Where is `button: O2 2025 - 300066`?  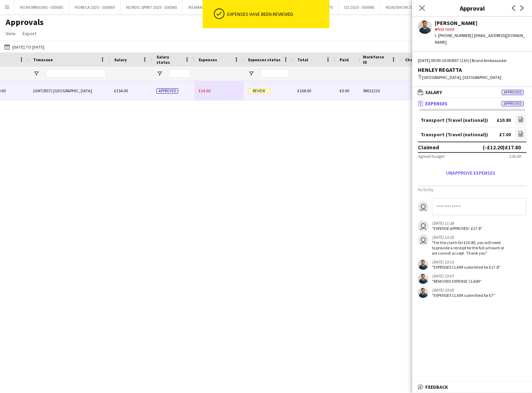
button: O2 2025 - 300066 is located at coordinates (360, 7).